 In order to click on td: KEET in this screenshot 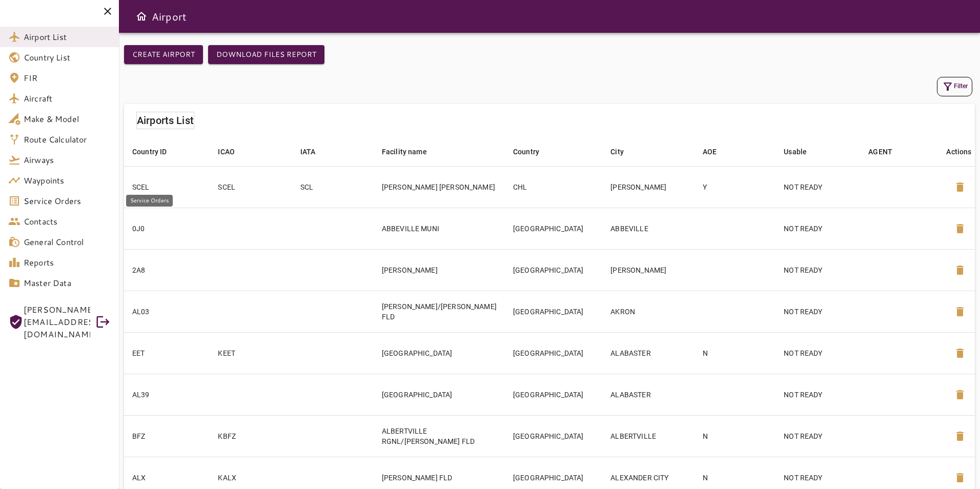, I will do `click(251, 353)`.